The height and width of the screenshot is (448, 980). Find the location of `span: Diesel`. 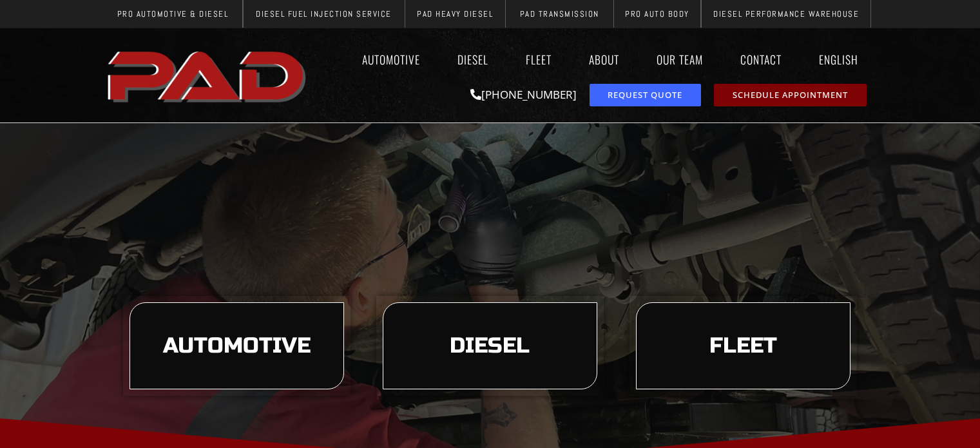

span: Diesel is located at coordinates (490, 346).